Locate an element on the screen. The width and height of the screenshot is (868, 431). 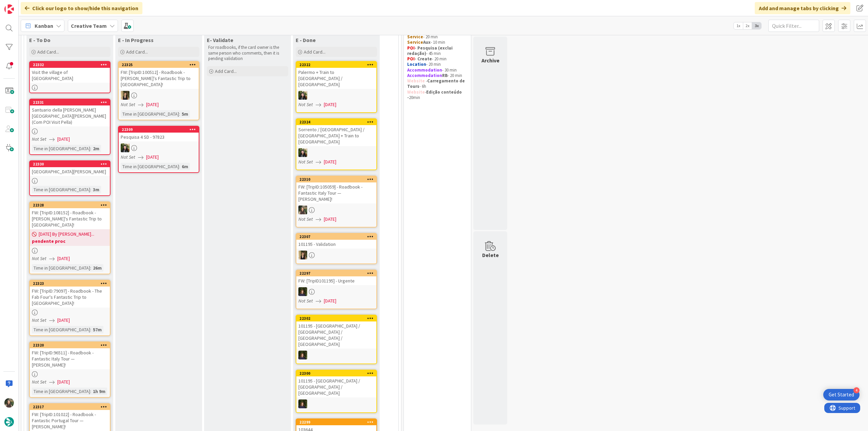
strong: Carregamento de Tours is located at coordinates (436, 84).